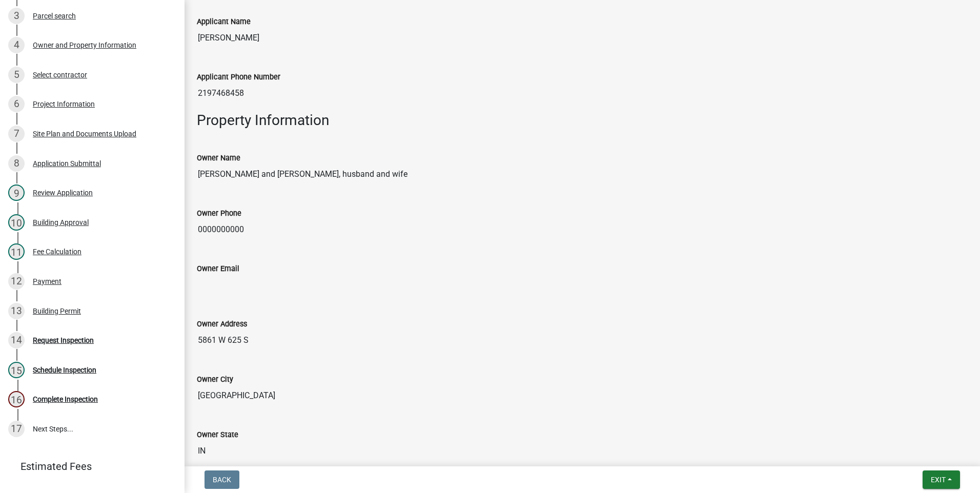 Image resolution: width=980 pixels, height=493 pixels. What do you see at coordinates (217, 435) in the screenshot?
I see `label: Owner State` at bounding box center [217, 435].